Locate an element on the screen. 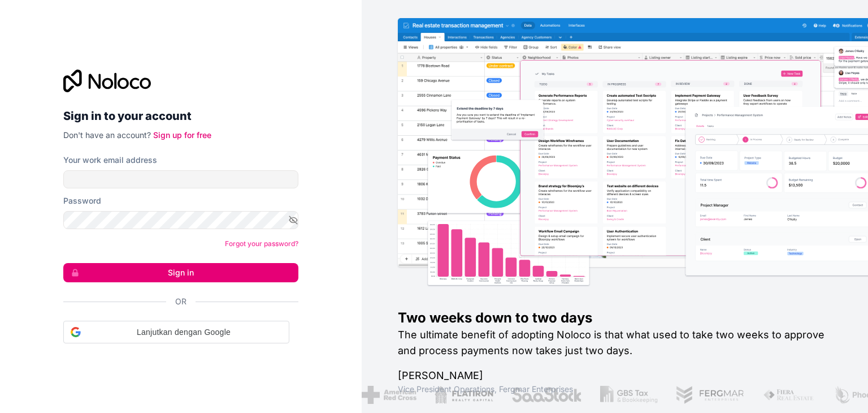  div: Lanjutkan dengan Google is located at coordinates (176, 332).